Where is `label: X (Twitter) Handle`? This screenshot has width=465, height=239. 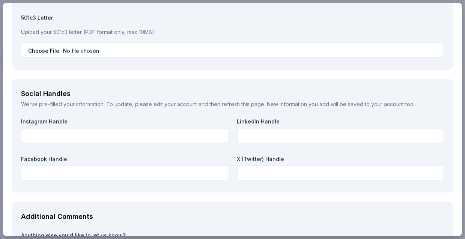 label: X (Twitter) Handle is located at coordinates (341, 159).